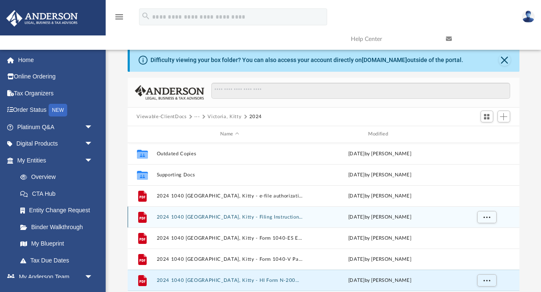  What do you see at coordinates (229, 175) in the screenshot?
I see `button: Supporting Docs` at bounding box center [229, 175].